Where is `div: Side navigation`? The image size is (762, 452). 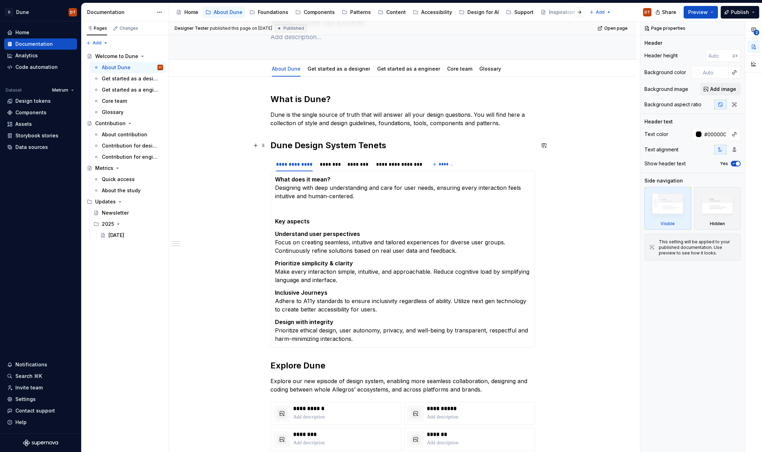
div: Side navigation is located at coordinates (663, 181).